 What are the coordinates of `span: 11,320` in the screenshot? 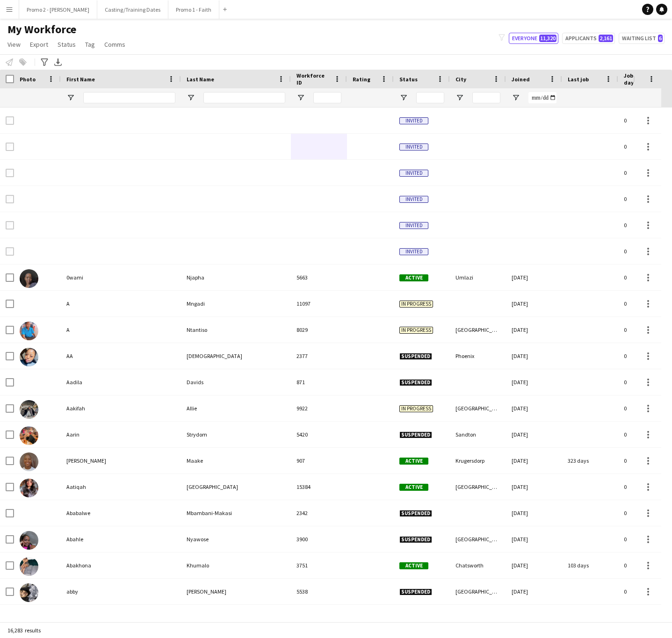 It's located at (547, 39).